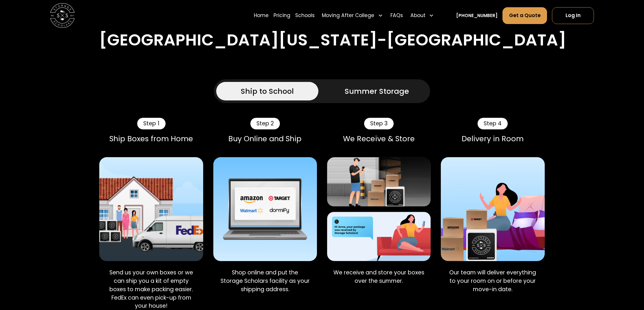 This screenshot has height=310, width=644. I want to click on a: Get a Quote, so click(525, 15).